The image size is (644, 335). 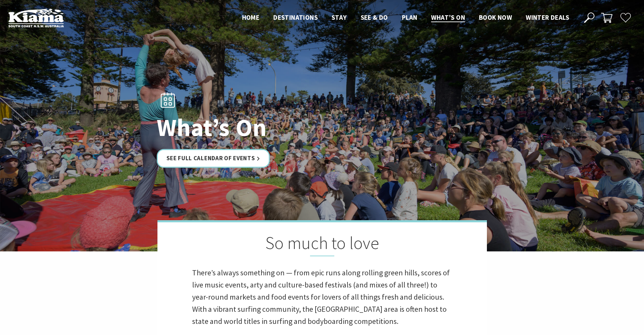 What do you see at coordinates (547, 18) in the screenshot?
I see `span: Winter Deals` at bounding box center [547, 18].